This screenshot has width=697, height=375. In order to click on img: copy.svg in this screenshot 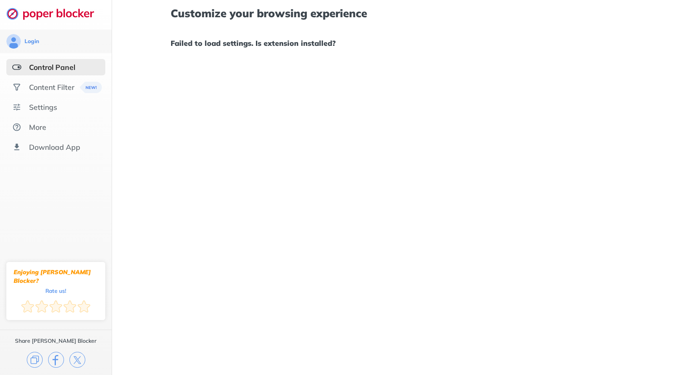, I will do `click(34, 359)`.